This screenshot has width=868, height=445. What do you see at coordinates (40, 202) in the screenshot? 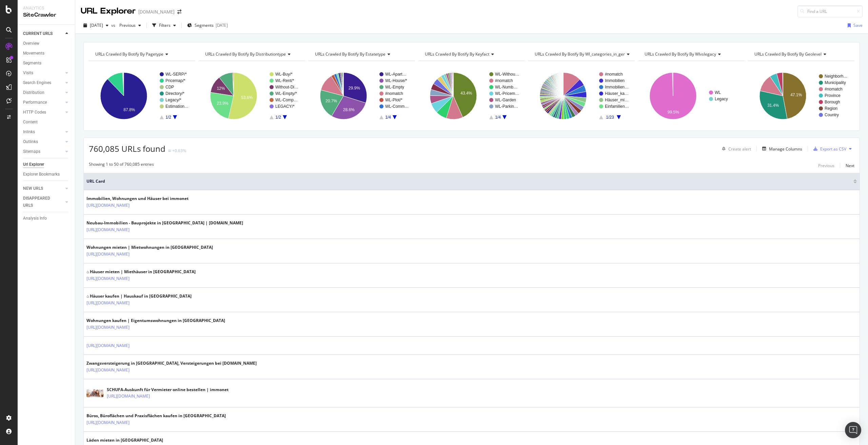
I see `div: DISAPPEARED URLS` at bounding box center [40, 202].